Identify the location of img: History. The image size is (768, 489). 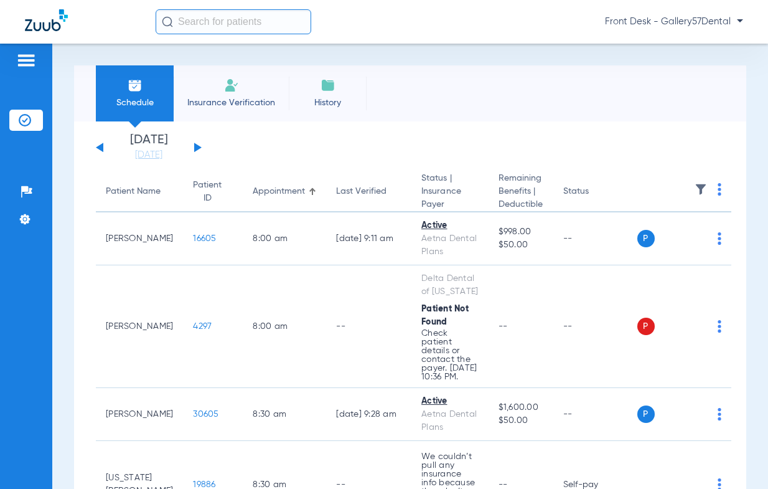
(328, 85).